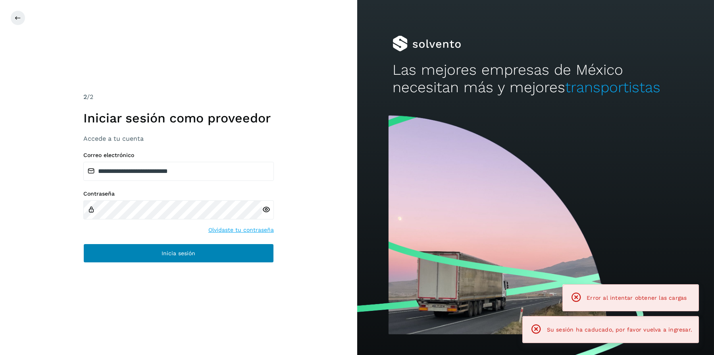 The width and height of the screenshot is (714, 355). Describe the element at coordinates (179, 155) in the screenshot. I see `label: Correo electrónico` at that location.